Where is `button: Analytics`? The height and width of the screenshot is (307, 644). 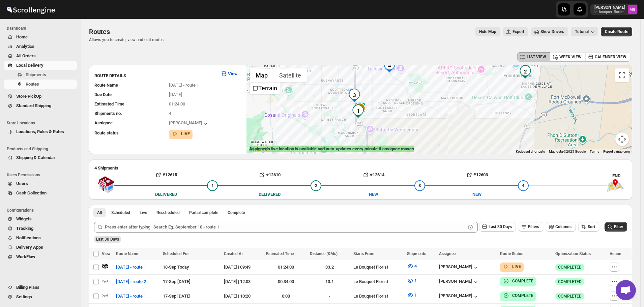 button: Analytics is located at coordinates (40, 46).